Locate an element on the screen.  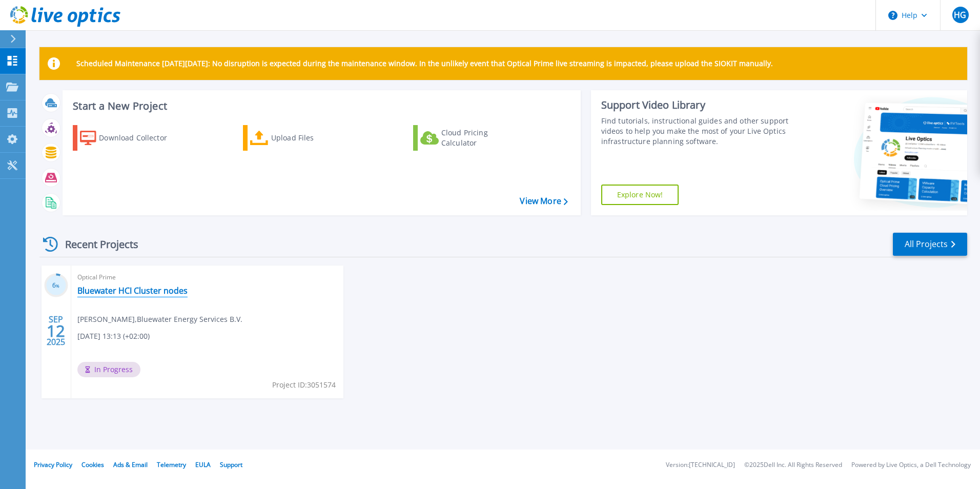
a: All Projects is located at coordinates (930, 244).